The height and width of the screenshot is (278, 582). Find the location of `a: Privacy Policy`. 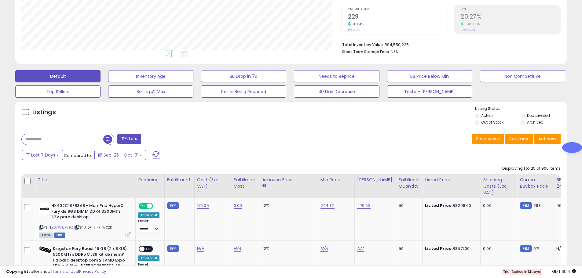

a: Privacy Policy is located at coordinates (93, 271).